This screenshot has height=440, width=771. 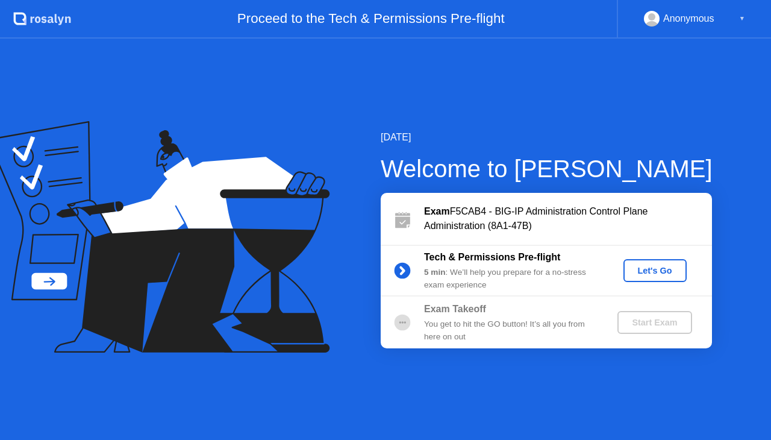 What do you see at coordinates (654, 322) in the screenshot?
I see `button: Start Exam` at bounding box center [654, 322].